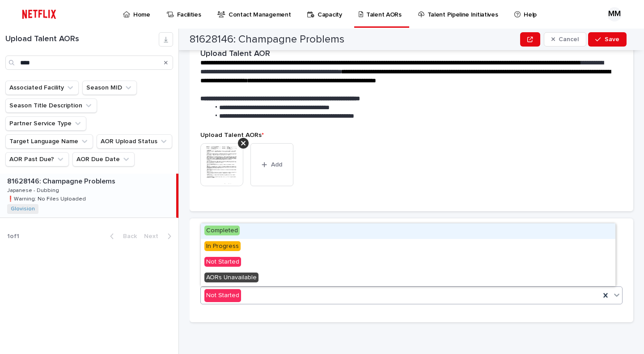 This screenshot has height=354, width=644. What do you see at coordinates (272, 165) in the screenshot?
I see `button: Add` at bounding box center [272, 165].